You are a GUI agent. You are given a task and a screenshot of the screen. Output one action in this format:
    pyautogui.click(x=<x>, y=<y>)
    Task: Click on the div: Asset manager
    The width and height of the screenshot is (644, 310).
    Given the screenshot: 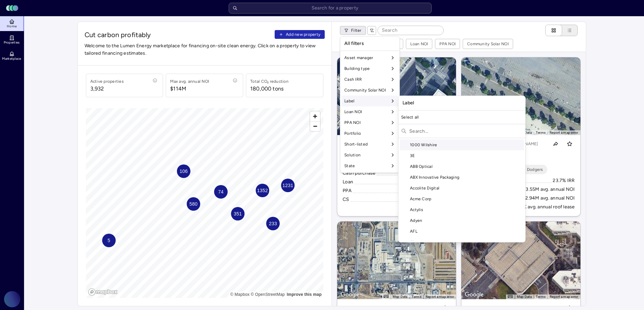 What is the action you would take?
    pyautogui.click(x=370, y=58)
    